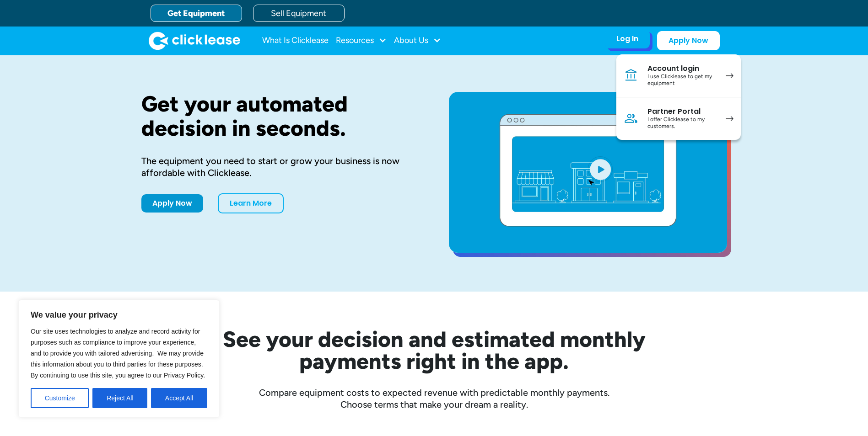 Image resolution: width=868 pixels, height=436 pixels. What do you see at coordinates (251, 204) in the screenshot?
I see `a: Learn More` at bounding box center [251, 204].